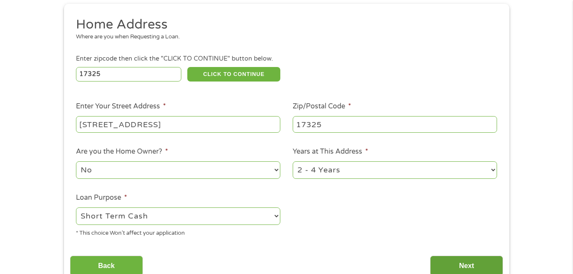 The image size is (573, 274). Describe the element at coordinates (234, 74) in the screenshot. I see `button: CLICK TO CONTINUE` at that location.